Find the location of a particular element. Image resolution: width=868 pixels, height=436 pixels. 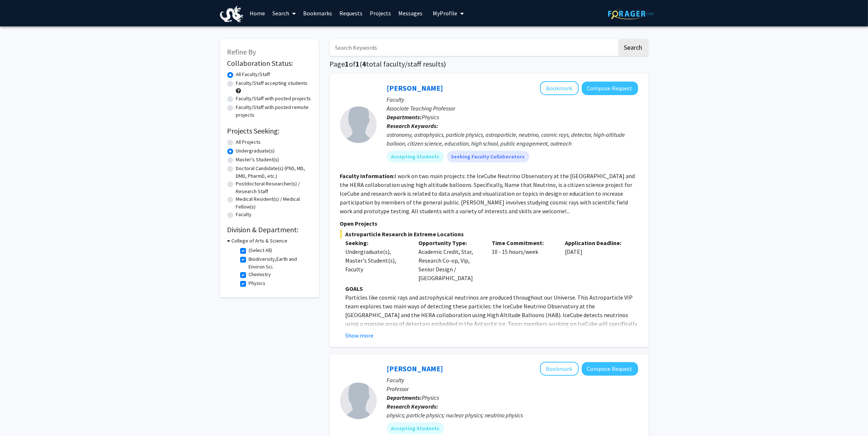

label: Faculty is located at coordinates (243, 214).